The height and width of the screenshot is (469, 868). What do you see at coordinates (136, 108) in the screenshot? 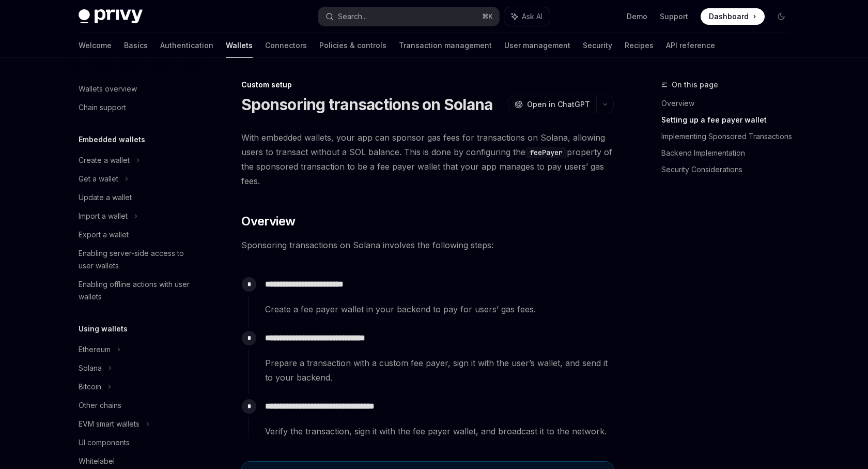
I see `a: Chain support` at bounding box center [136, 108].